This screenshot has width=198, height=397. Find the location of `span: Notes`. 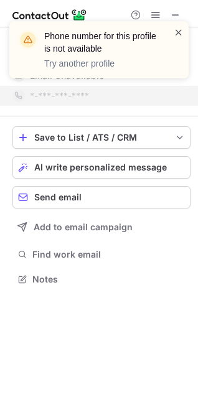

span: Notes is located at coordinates (109, 279).